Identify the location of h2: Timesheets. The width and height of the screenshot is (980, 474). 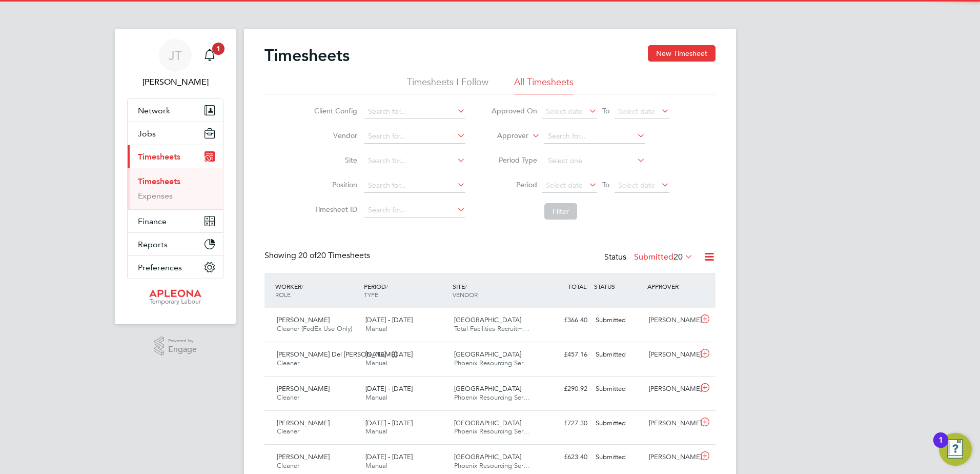
(307, 56).